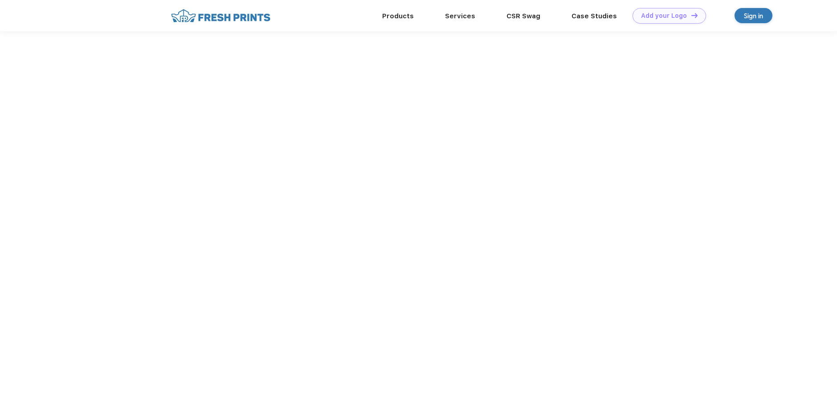 This screenshot has width=837, height=410. What do you see at coordinates (663, 16) in the screenshot?
I see `div: Add your Logo` at bounding box center [663, 16].